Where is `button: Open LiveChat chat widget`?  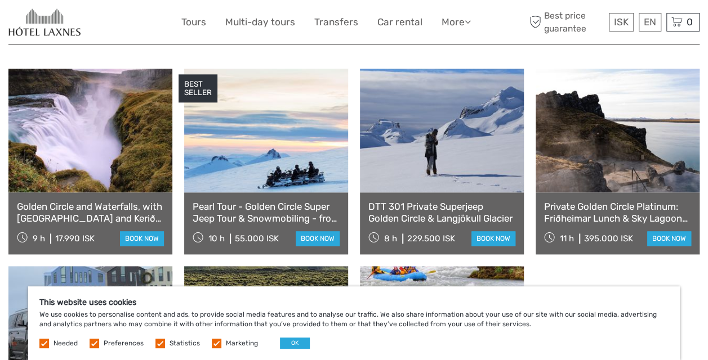
button: Open LiveChat chat widget is located at coordinates (136, 24).